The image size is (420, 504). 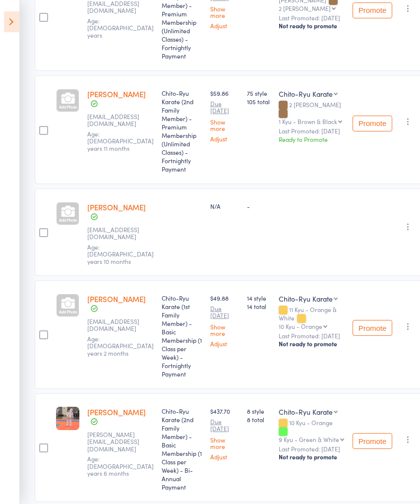 What do you see at coordinates (259, 410) in the screenshot?
I see `span: 8 style` at bounding box center [259, 410].